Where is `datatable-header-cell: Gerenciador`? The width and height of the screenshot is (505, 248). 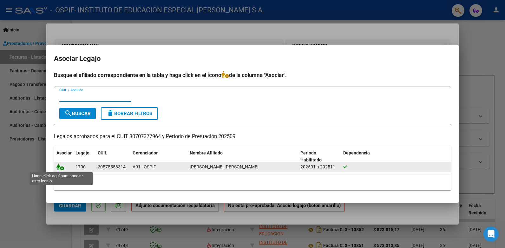 datatable-header-cell: Gerenciador is located at coordinates (159, 157).